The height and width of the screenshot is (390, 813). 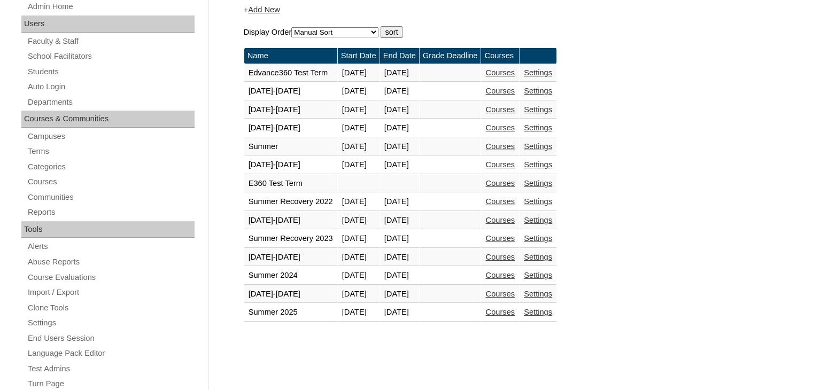 I want to click on a: Test Admins, so click(x=111, y=369).